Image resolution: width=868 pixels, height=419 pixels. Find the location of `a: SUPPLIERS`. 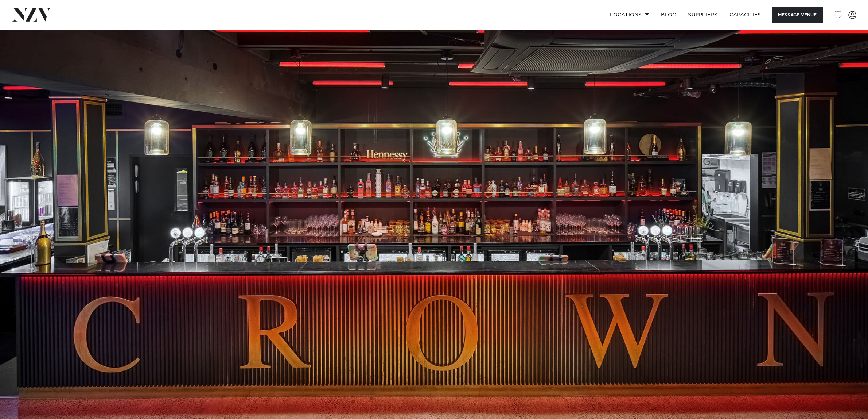

a: SUPPLIERS is located at coordinates (703, 15).